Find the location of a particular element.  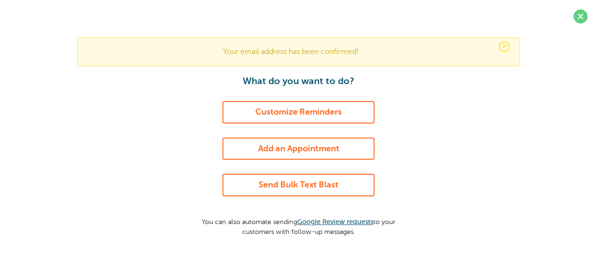

a: Google Review requests is located at coordinates (335, 221).